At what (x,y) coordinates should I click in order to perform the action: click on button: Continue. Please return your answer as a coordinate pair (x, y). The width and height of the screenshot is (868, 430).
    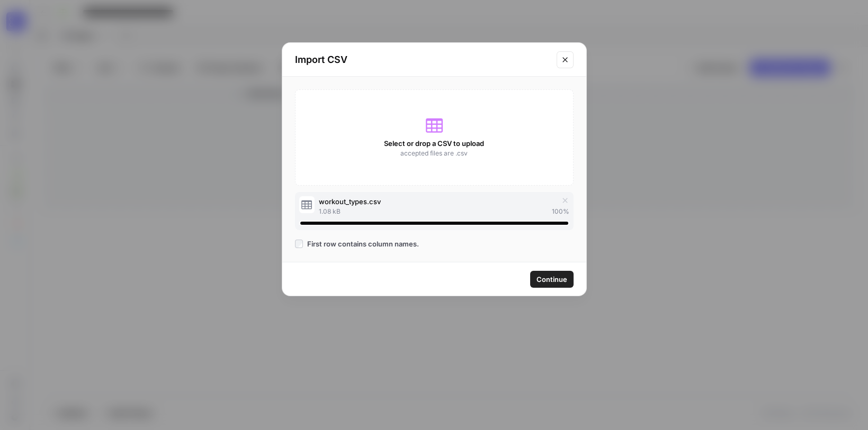
    Looking at the image, I should click on (552, 279).